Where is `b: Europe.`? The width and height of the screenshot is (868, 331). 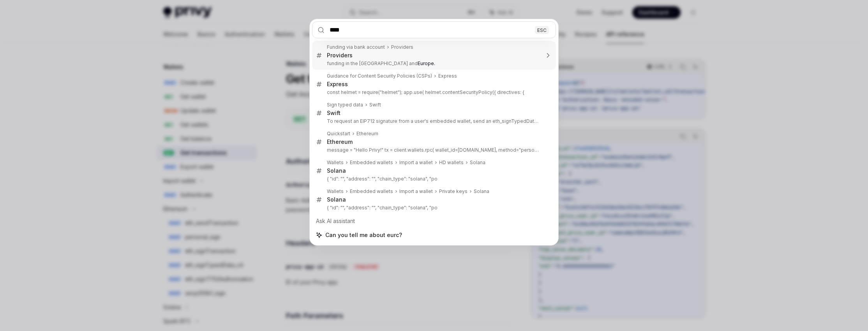
b: Europe. is located at coordinates (426, 63).